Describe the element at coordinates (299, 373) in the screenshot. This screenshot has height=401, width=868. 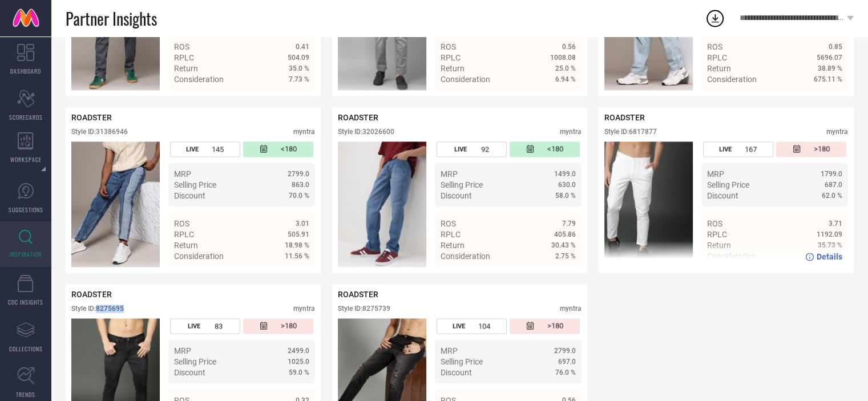
I see `span: 59.0 %` at that location.